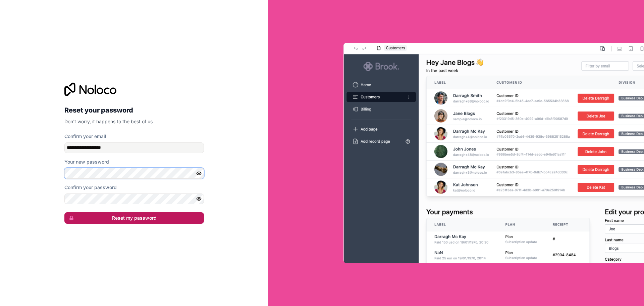  Describe the element at coordinates (135, 147) in the screenshot. I see `input: Email address` at that location.